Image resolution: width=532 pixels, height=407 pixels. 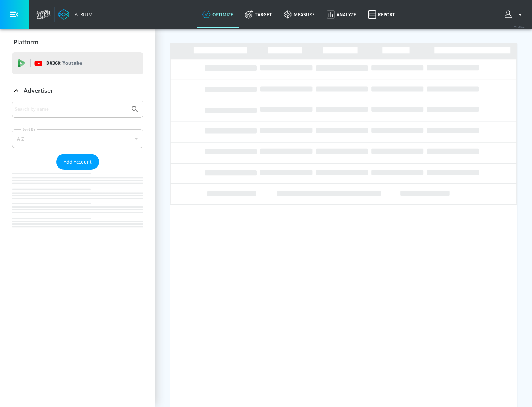 What do you see at coordinates (259, 15) in the screenshot?
I see `a: Target` at bounding box center [259, 15].